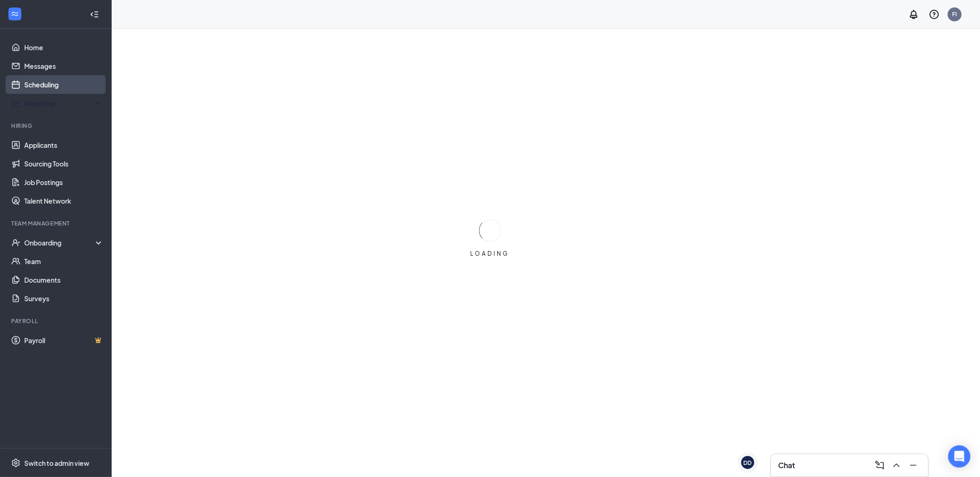  Describe the element at coordinates (954, 14) in the screenshot. I see `div: FI` at that location.